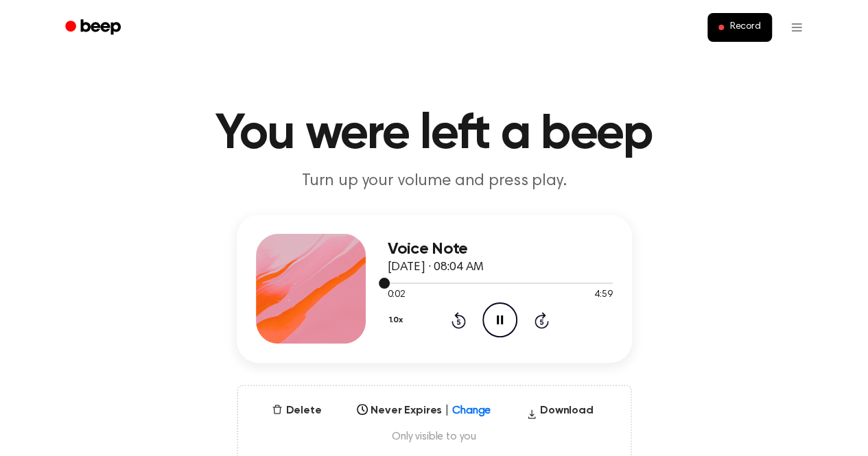 This screenshot has height=456, width=868. Describe the element at coordinates (398, 320) in the screenshot. I see `button: 1.0x` at that location.